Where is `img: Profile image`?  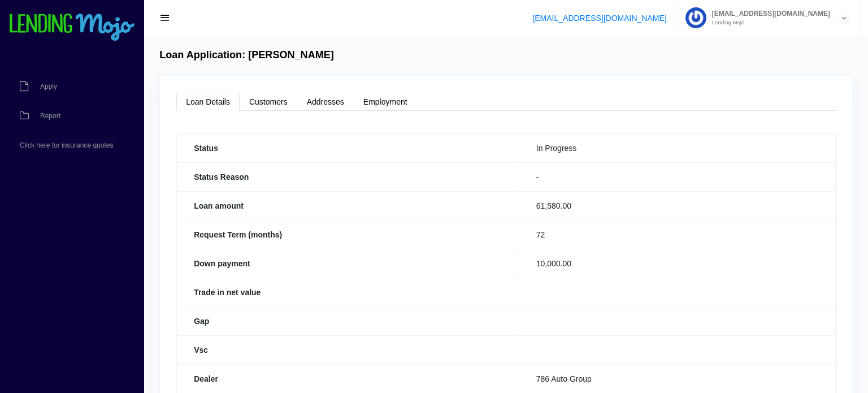 img: Profile image is located at coordinates (695, 17).